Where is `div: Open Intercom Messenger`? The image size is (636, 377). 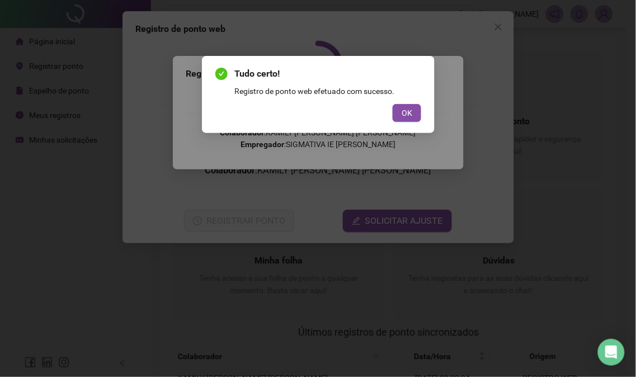 div: Open Intercom Messenger is located at coordinates (611, 352).